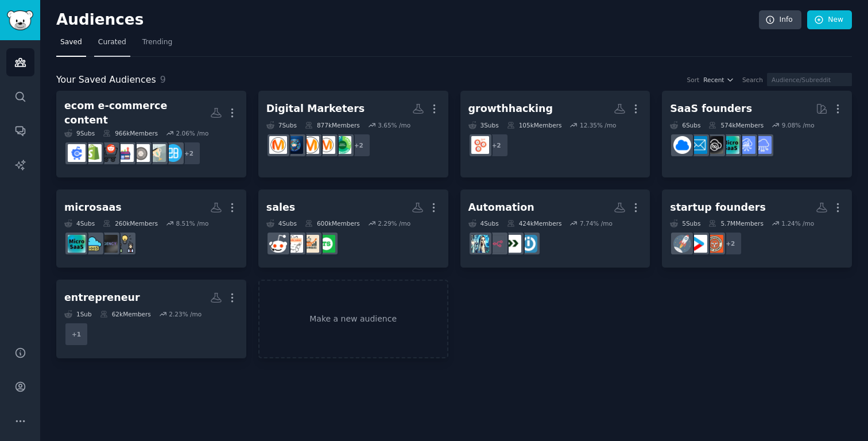 The width and height of the screenshot is (868, 441). I want to click on div: 9 Sub s, so click(79, 133).